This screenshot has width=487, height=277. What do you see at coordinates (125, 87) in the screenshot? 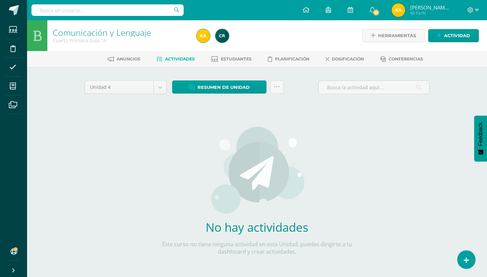
I see `a: Unidad 4` at bounding box center [125, 87].